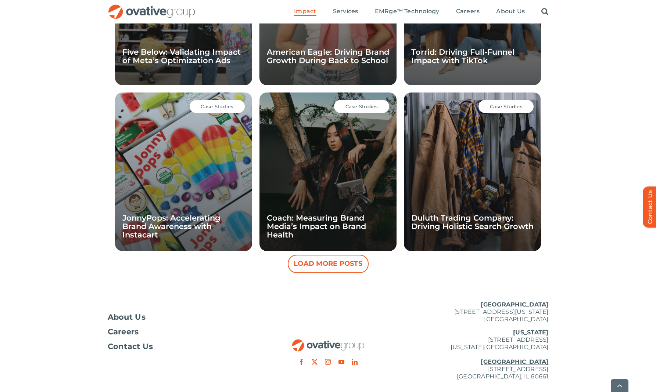 The image size is (656, 392). Describe the element at coordinates (544, 12) in the screenshot. I see `a: Search` at that location.